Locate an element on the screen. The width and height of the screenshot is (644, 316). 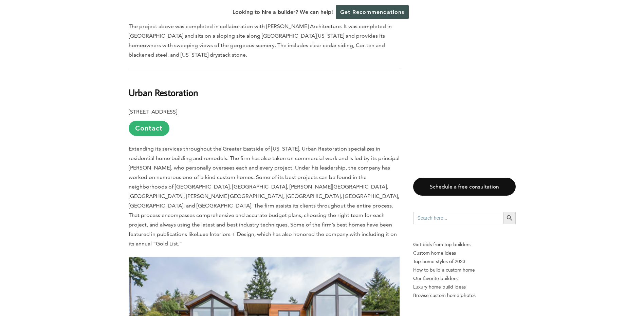
p: Top home styles of 2023 is located at coordinates (464, 261).